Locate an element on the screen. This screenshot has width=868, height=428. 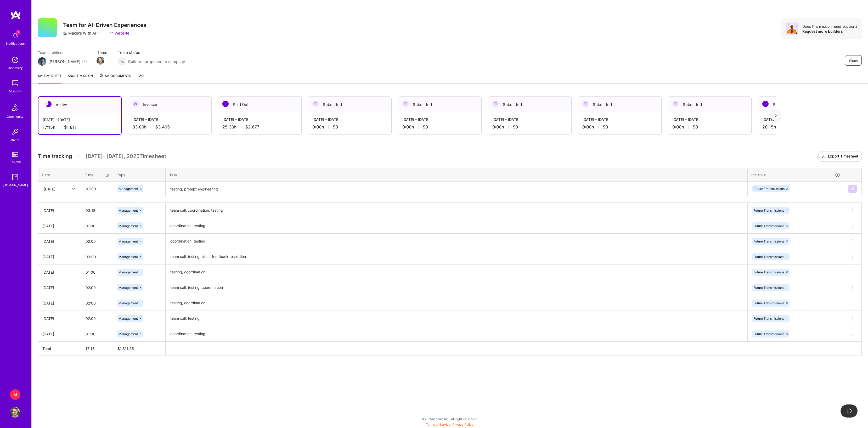
textarea: team call, testing, coordination is located at coordinates (457, 288).